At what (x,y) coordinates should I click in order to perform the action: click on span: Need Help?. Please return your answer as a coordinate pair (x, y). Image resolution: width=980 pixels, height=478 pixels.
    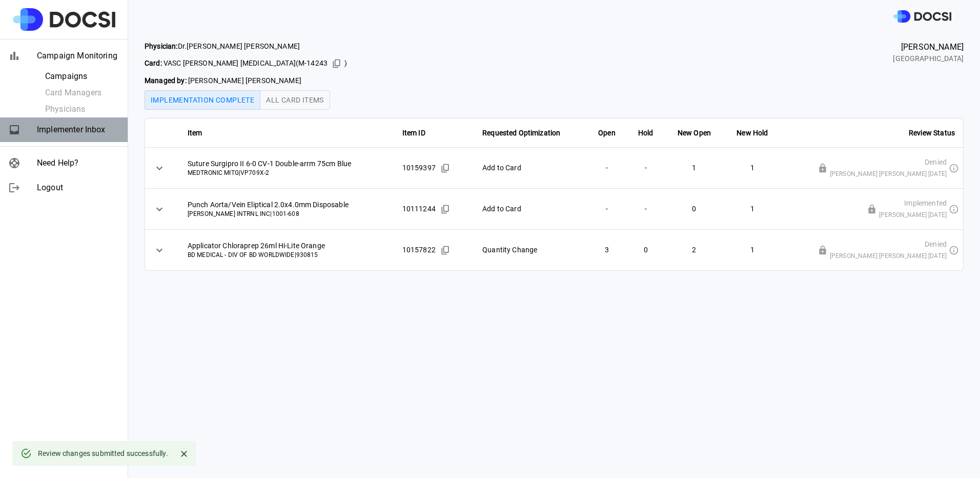
    Looking at the image, I should click on (78, 163).